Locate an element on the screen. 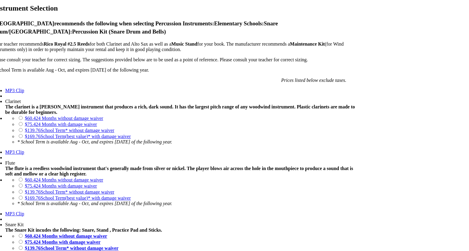 This screenshot has height=251, width=469. strong: The Snare Kit incudes the following: Snare, Stand , Practice Pad and Sticks. is located at coordinates (83, 230).